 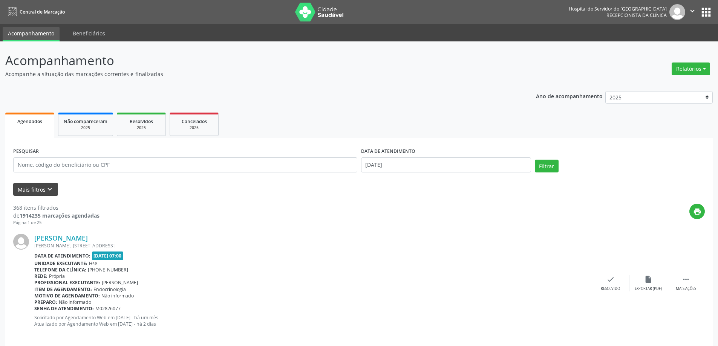 What do you see at coordinates (60, 270) in the screenshot?
I see `b: Telefone da clínica:` at bounding box center [60, 270].